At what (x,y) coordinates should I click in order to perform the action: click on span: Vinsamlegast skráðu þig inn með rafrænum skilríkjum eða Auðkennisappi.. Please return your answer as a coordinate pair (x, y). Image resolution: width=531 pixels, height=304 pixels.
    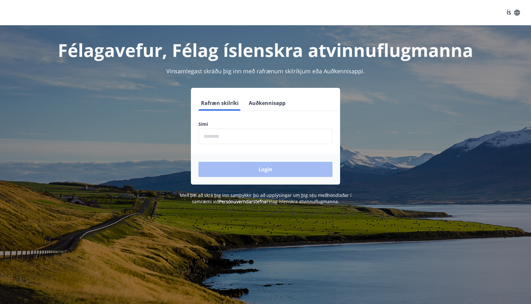
    Looking at the image, I should click on (265, 71).